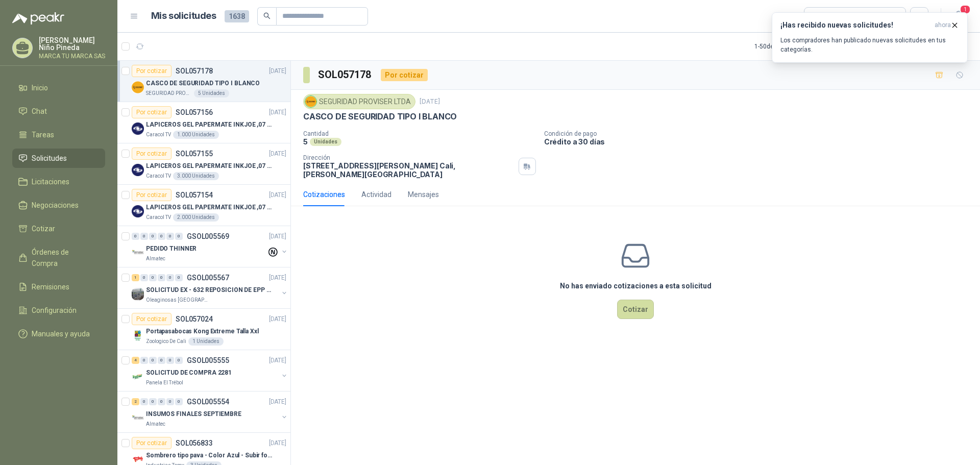 This screenshot has width=980, height=465. Describe the element at coordinates (49, 158) in the screenshot. I see `span: Solicitudes` at that location.